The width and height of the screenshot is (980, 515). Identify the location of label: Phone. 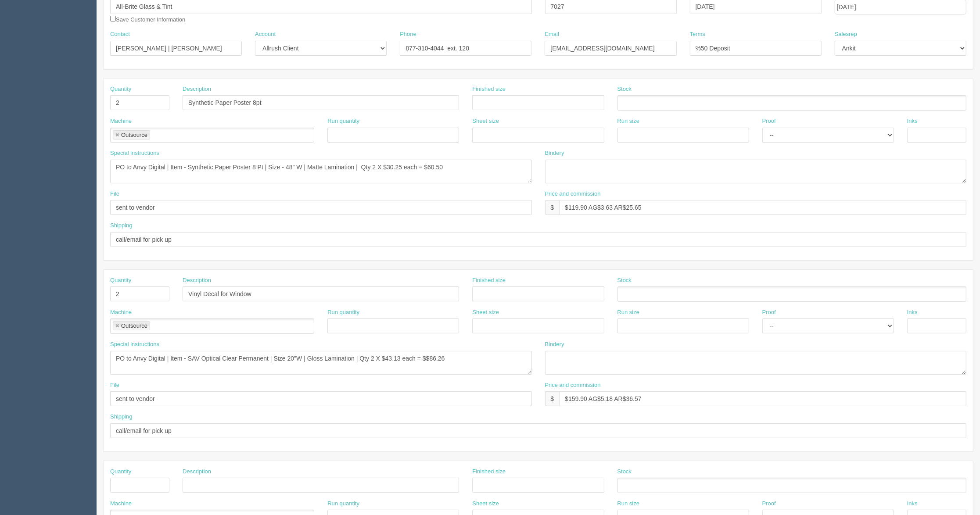
(408, 34).